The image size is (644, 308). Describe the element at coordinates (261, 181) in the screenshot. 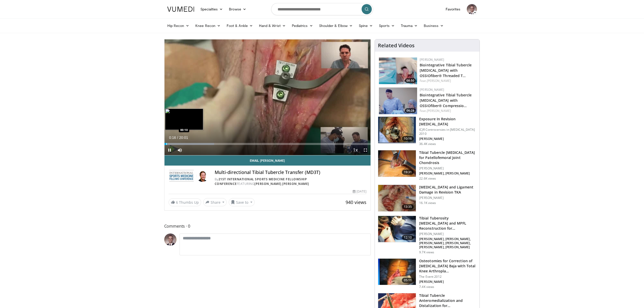

I see `a: 21st International Sports Medicine Fellowship Conference` at that location.